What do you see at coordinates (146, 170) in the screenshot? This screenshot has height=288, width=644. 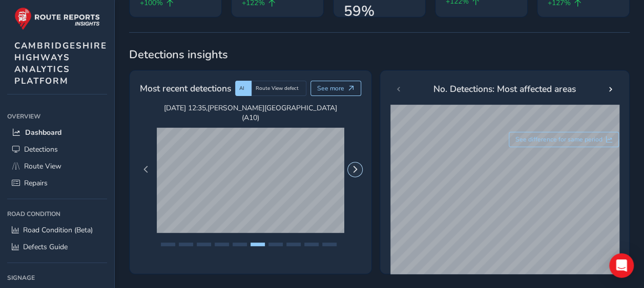 I see `button: Previous Page` at bounding box center [146, 170].